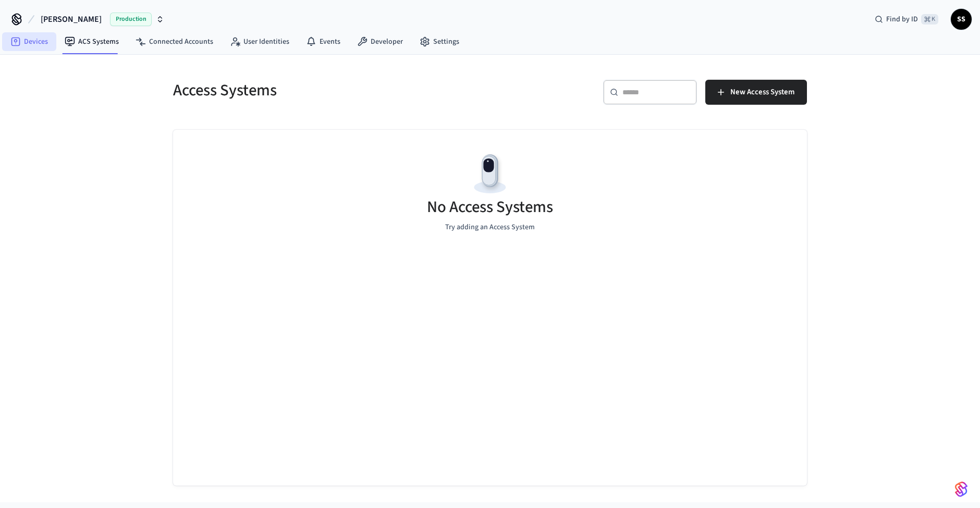  I want to click on a: Settings, so click(440, 41).